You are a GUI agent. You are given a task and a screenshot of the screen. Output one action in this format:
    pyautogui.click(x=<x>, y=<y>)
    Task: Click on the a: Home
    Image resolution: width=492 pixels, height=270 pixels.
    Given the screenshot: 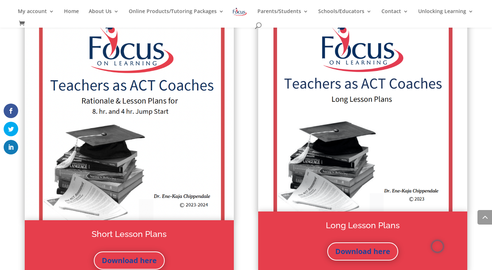 What is the action you would take?
    pyautogui.click(x=71, y=15)
    